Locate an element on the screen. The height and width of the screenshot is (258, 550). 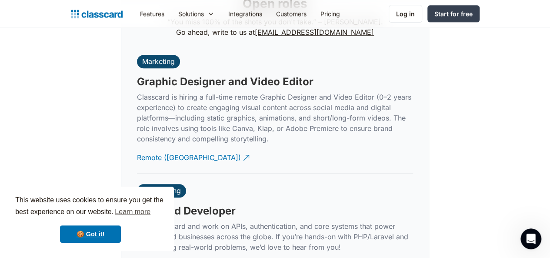
div: Marketing is located at coordinates (158, 61).